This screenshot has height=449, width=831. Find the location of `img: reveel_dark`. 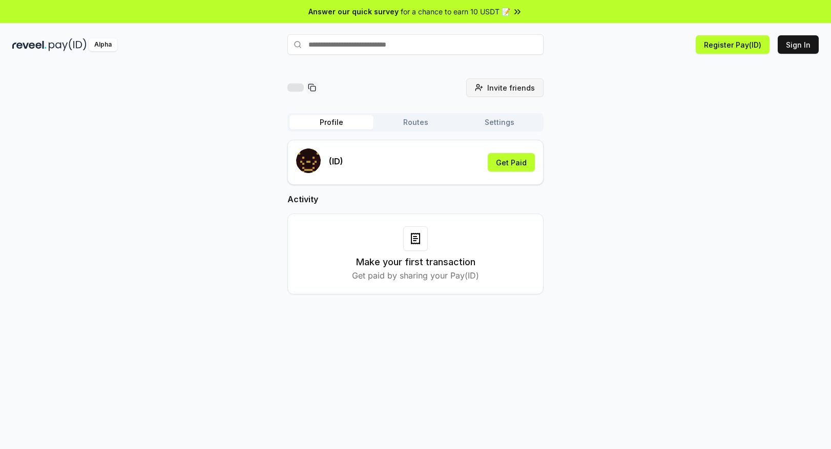

img: reveel_dark is located at coordinates (29, 45).